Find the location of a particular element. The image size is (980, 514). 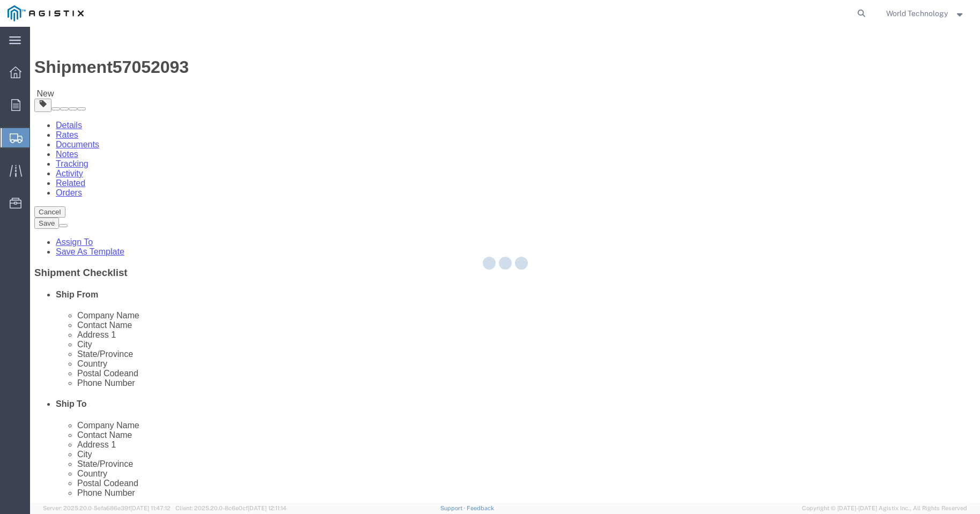

button: World Technology is located at coordinates (925, 13).